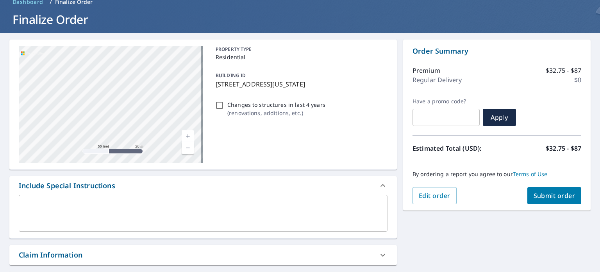  I want to click on p: By ordering a report you agree to our, so click(497, 174).